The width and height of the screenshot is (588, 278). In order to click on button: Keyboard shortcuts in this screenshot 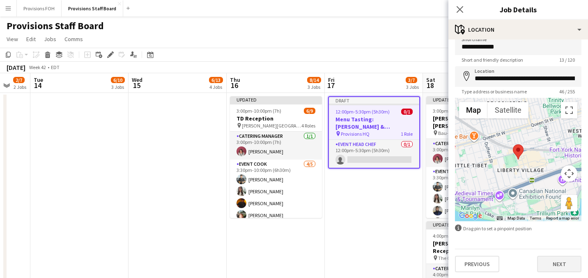, I will do `click(500, 218)`.